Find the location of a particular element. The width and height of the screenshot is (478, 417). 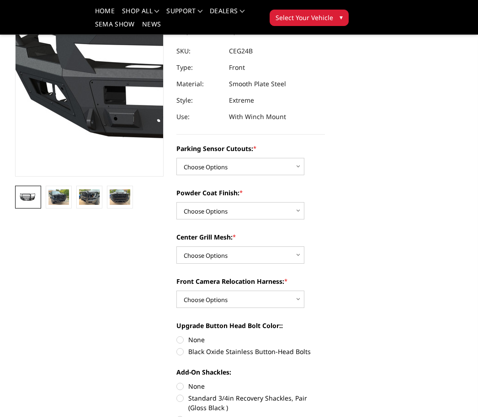

dd: Extreme is located at coordinates (241, 100).